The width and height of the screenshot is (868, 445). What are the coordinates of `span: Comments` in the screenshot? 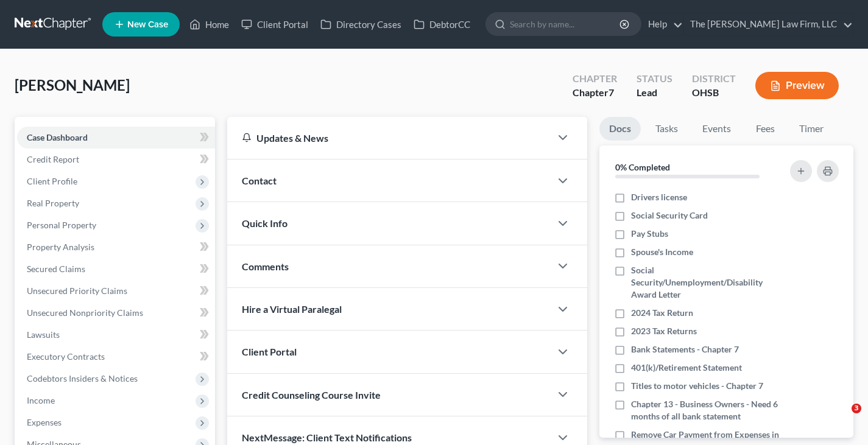 It's located at (265, 266).